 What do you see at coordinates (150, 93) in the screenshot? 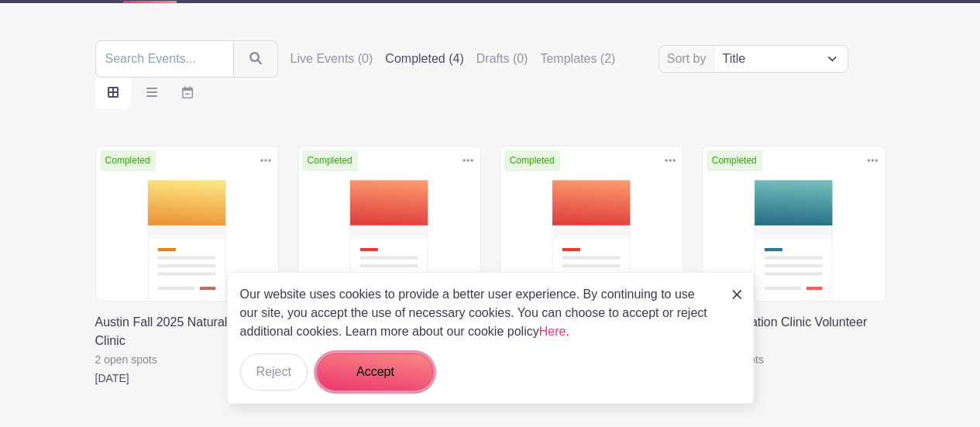
I see `div: order and view` at bounding box center [150, 93].